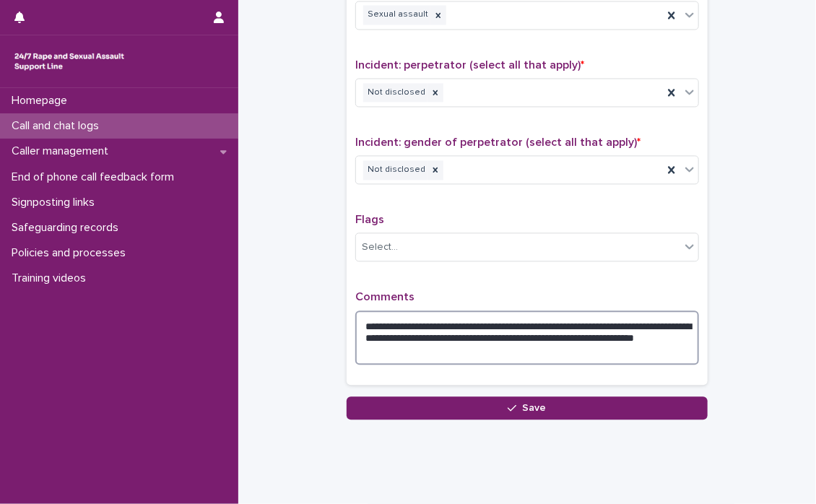 This screenshot has width=816, height=504. What do you see at coordinates (63, 151) in the screenshot?
I see `p: Caller management` at bounding box center [63, 151].